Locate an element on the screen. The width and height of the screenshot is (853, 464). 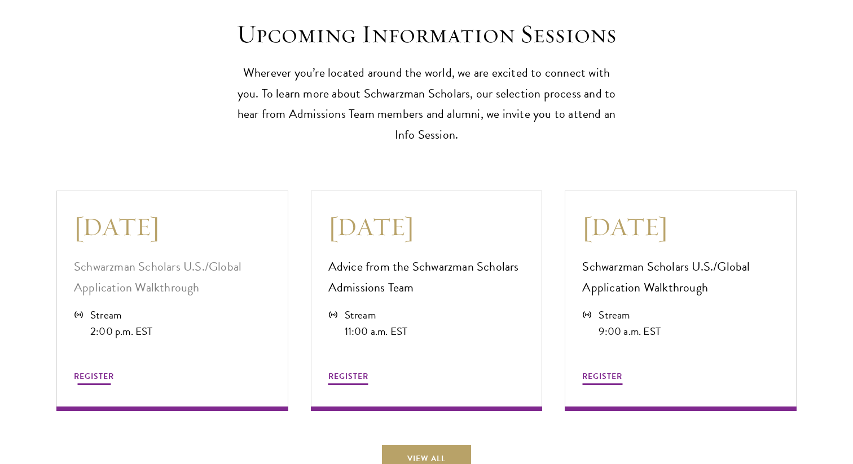
div: 2:00 p.m. EST is located at coordinates (121, 331).